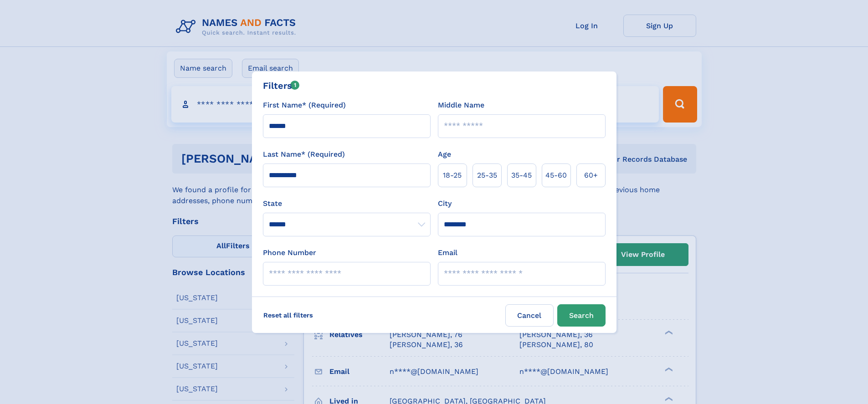 The image size is (868, 404). What do you see at coordinates (347, 204) in the screenshot?
I see `label: State` at bounding box center [347, 204].